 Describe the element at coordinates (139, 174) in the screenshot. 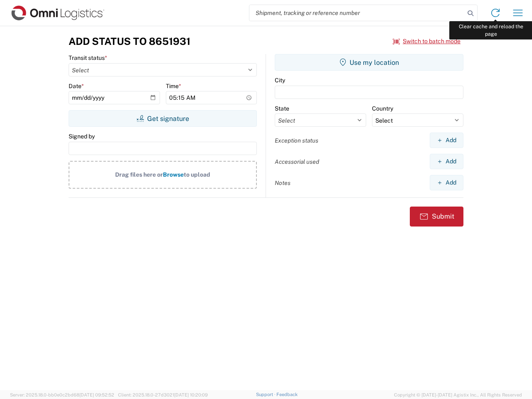

I see `span: Drag files here or` at that location.